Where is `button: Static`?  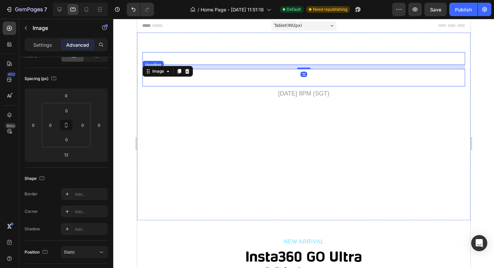 button: Static is located at coordinates (84, 252).